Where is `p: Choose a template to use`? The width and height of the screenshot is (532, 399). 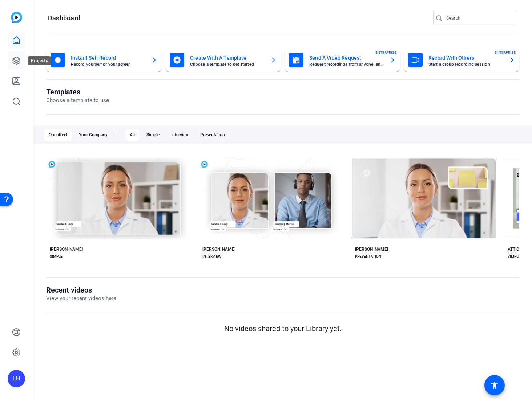
p: Choose a template to use is located at coordinates (78, 100).